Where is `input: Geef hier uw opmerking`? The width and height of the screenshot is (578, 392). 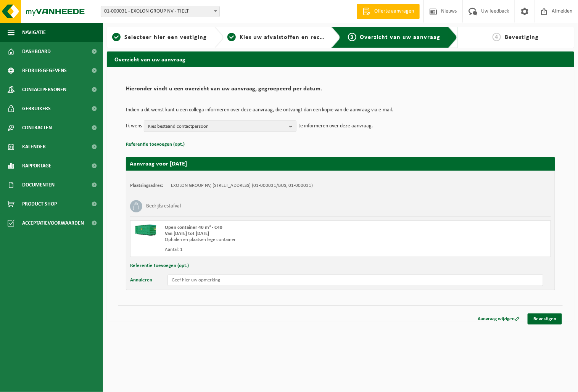
input: Geef hier uw opmerking is located at coordinates (355, 280).